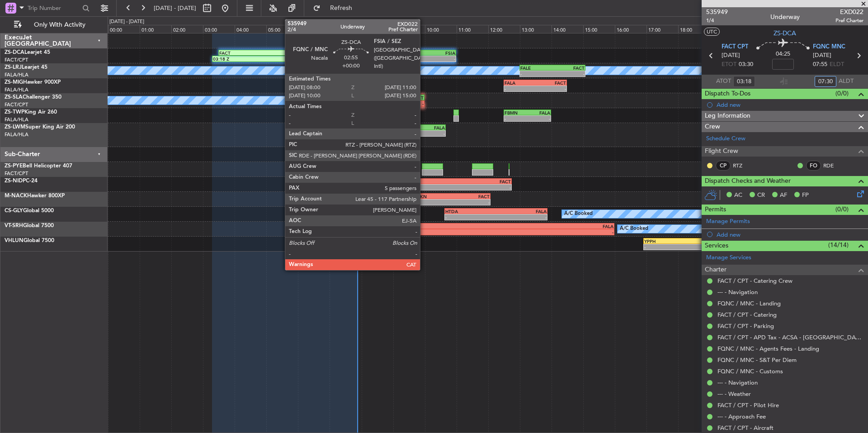  What do you see at coordinates (536, 29) in the screenshot?
I see `div: 13:00` at bounding box center [536, 29].